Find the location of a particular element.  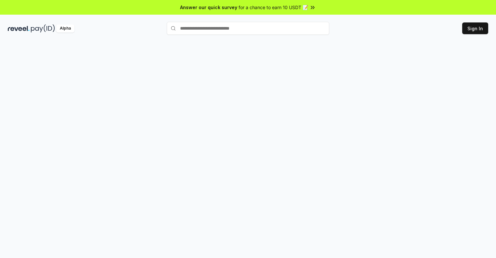

span: for a chance to earn 10 USDT 📝 is located at coordinates (273, 7).